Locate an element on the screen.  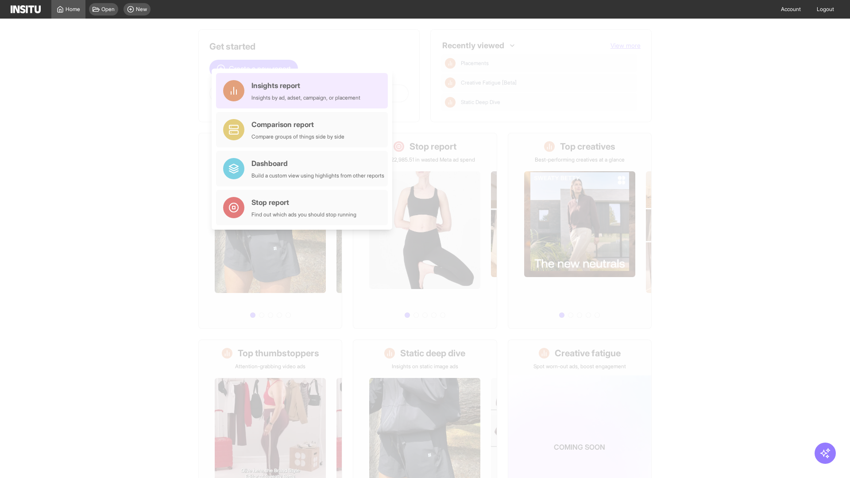
img: Logo is located at coordinates (26, 9).